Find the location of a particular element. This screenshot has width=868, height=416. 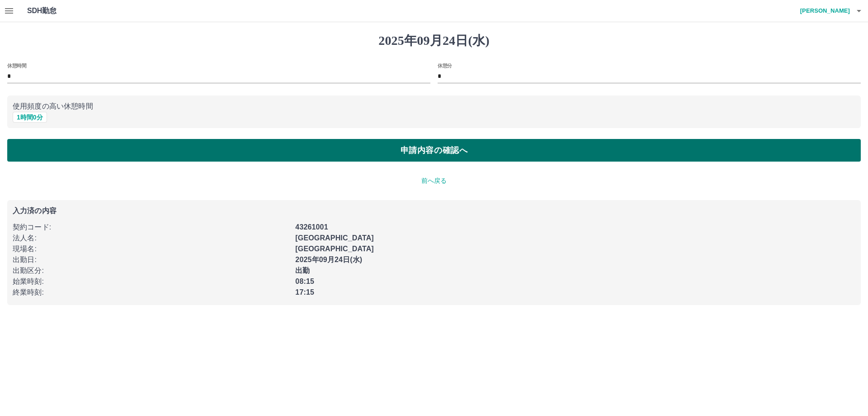

b: 2025年09月24日(水) is located at coordinates (329, 259).